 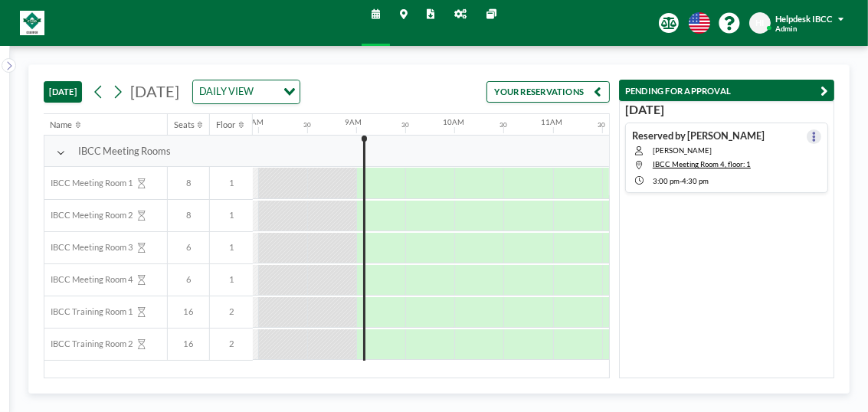 What do you see at coordinates (353, 122) in the screenshot?
I see `div: 9AM` at bounding box center [353, 122].